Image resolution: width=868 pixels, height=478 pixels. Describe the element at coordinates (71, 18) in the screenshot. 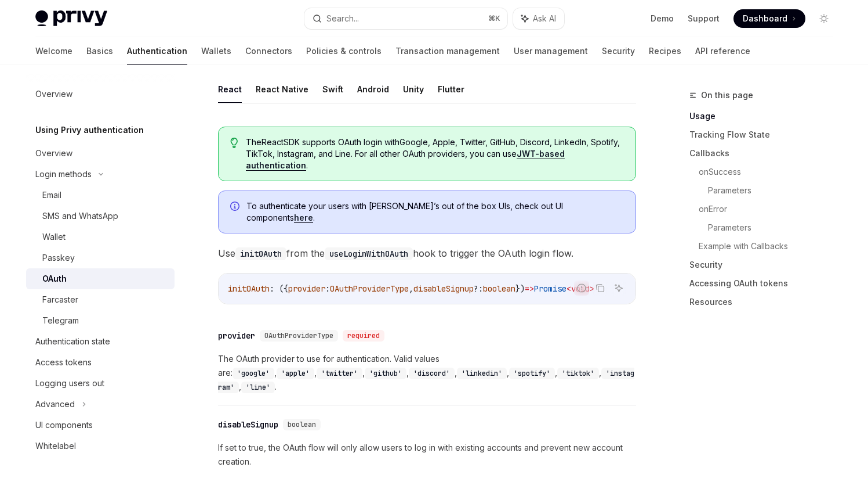

I see `img: light logo` at that location.